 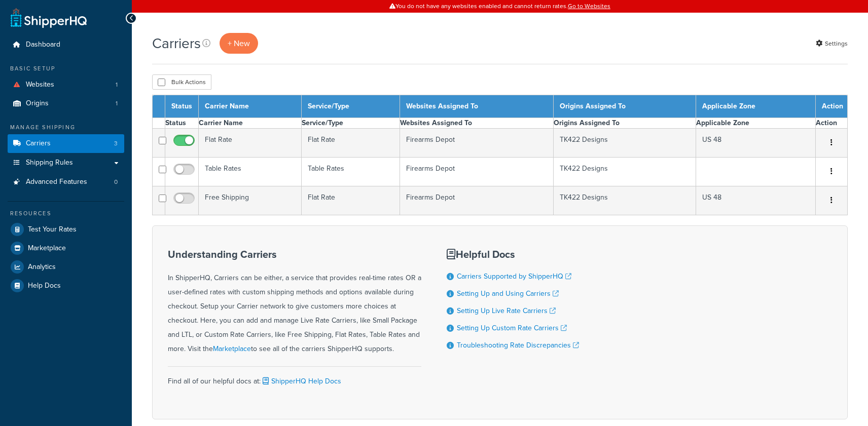 What do you see at coordinates (38, 143) in the screenshot?
I see `span: Carriers` at bounding box center [38, 143].